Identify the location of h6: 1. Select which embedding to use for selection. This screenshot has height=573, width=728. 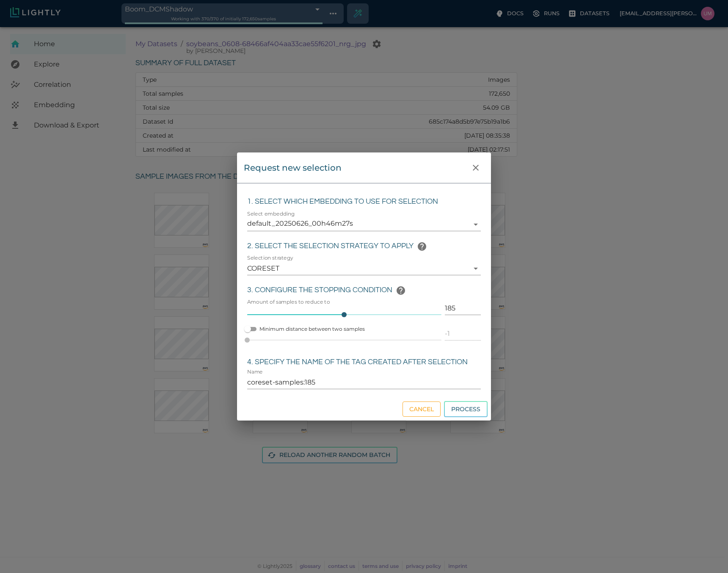
(364, 201).